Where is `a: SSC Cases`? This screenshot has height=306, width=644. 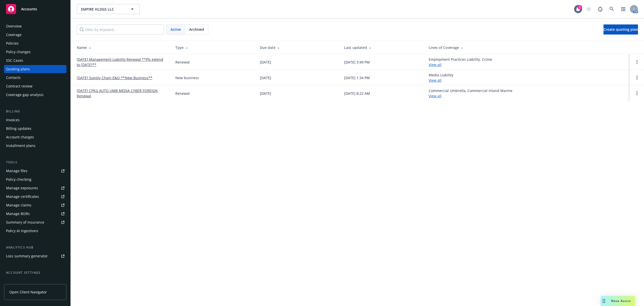
a: SSC Cases is located at coordinates (35, 61).